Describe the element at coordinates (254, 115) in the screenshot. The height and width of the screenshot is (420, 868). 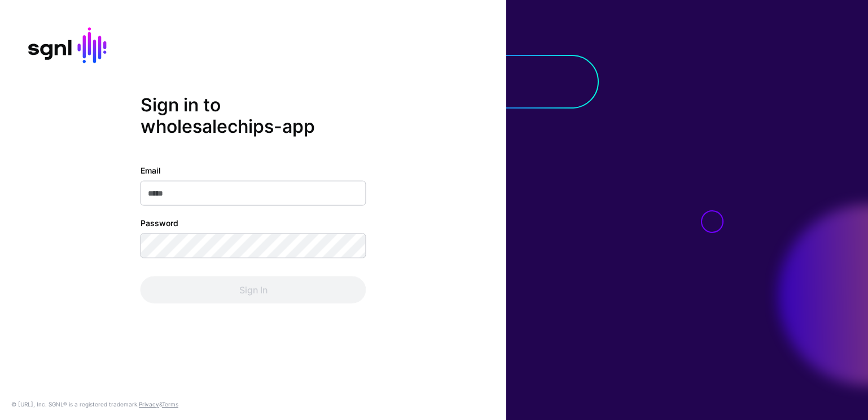
I see `h2: Sign in to wholesalechips-app` at that location.